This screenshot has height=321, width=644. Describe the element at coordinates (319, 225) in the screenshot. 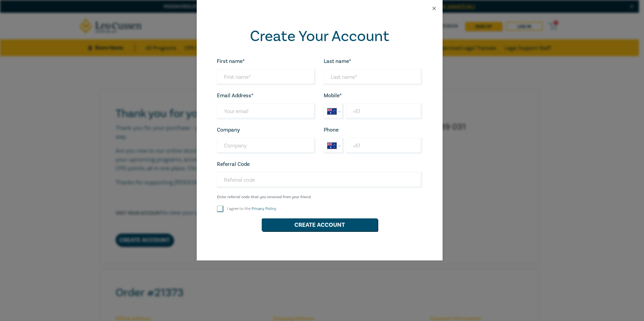

I see `button: Create Account` at that location.